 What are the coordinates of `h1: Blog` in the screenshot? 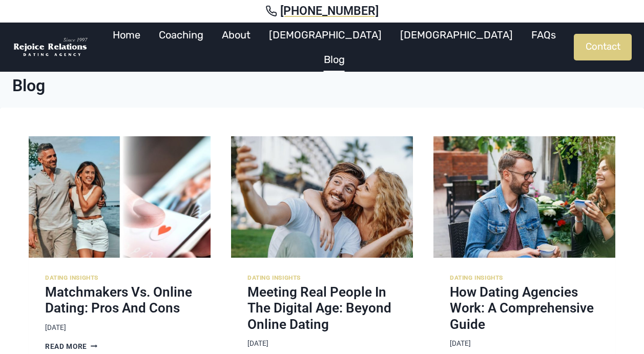 It's located at (322, 86).